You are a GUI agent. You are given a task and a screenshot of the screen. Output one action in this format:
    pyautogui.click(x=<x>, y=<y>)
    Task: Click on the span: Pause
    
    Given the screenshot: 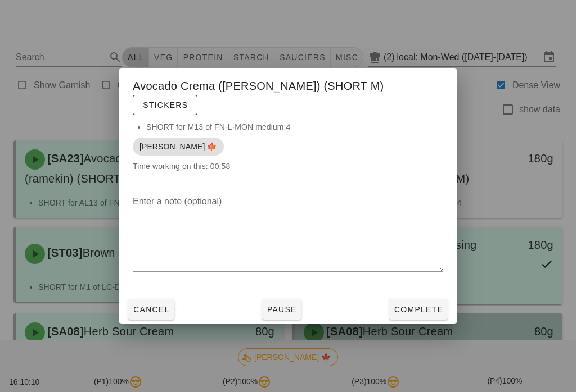 What is the action you would take?
    pyautogui.click(x=282, y=309)
    